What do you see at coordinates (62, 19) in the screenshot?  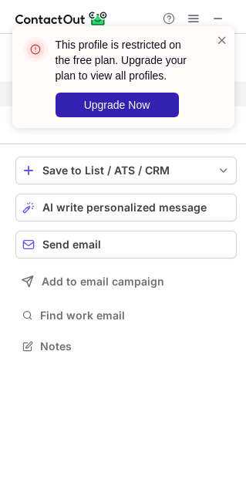 I see `img: ContactOut v5.3.10` at bounding box center [62, 19].